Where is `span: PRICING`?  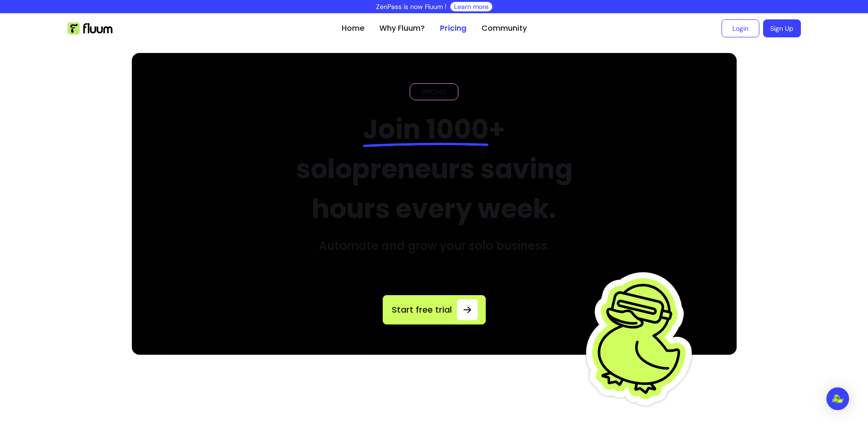
span: PRICING is located at coordinates (434, 92).